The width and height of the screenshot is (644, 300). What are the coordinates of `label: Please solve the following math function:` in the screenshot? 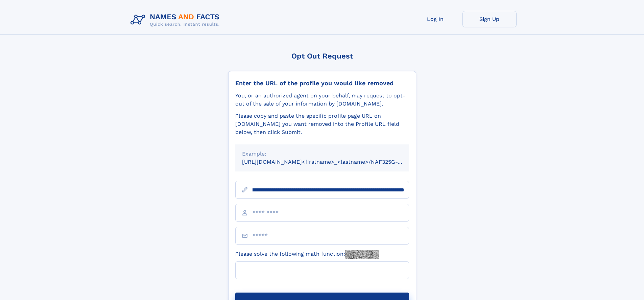 It's located at (307, 254).